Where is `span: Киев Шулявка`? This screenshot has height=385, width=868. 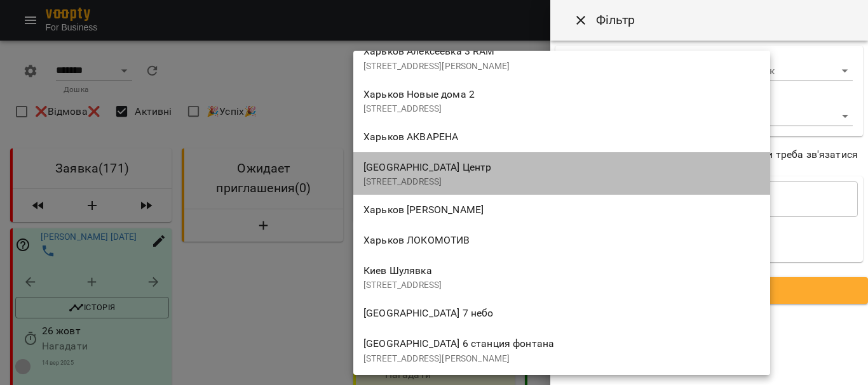 span: Киев Шулявка is located at coordinates (398, 270).